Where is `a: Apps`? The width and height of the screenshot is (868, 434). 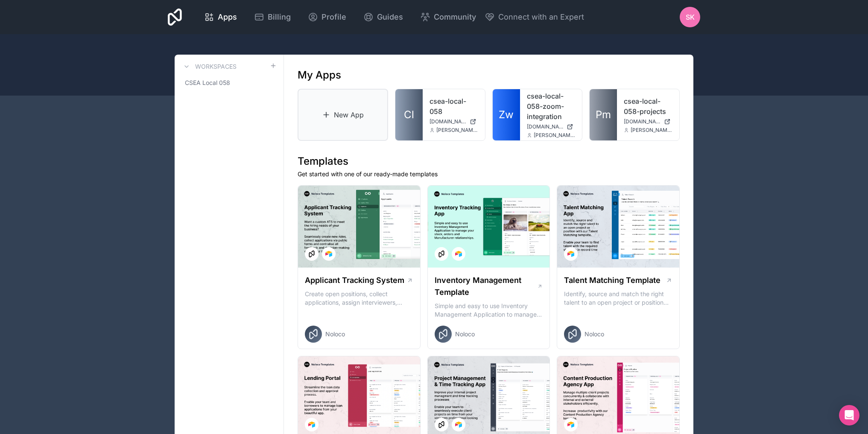
a: Apps is located at coordinates (220, 17).